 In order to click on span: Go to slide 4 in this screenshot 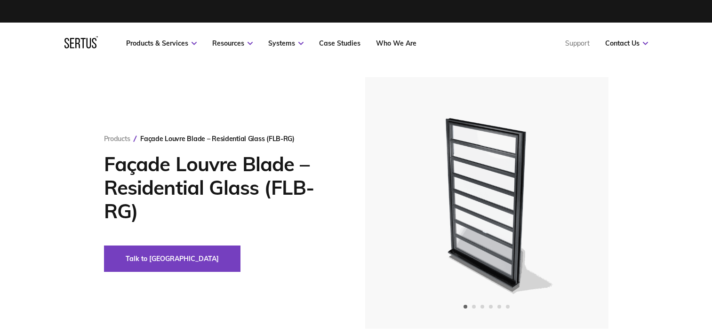, I will do `click(491, 307)`.